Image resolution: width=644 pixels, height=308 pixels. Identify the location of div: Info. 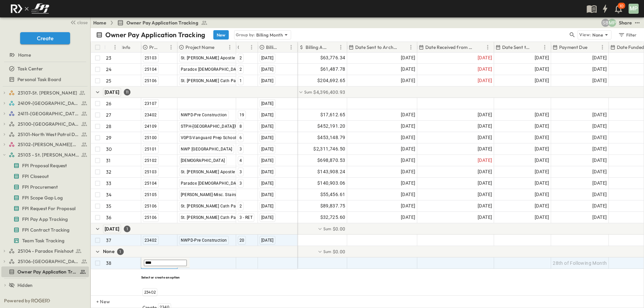
(126, 47).